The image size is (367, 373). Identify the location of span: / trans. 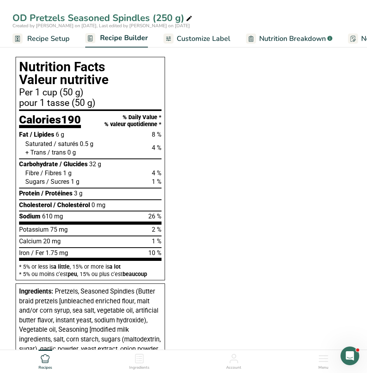
(56, 152).